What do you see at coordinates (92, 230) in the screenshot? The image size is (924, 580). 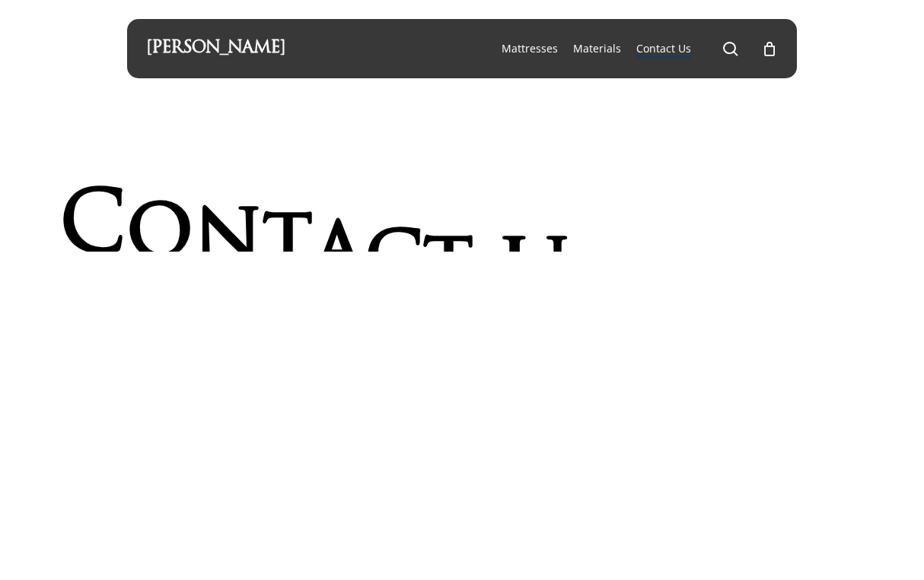 I see `span: C` at bounding box center [92, 230].